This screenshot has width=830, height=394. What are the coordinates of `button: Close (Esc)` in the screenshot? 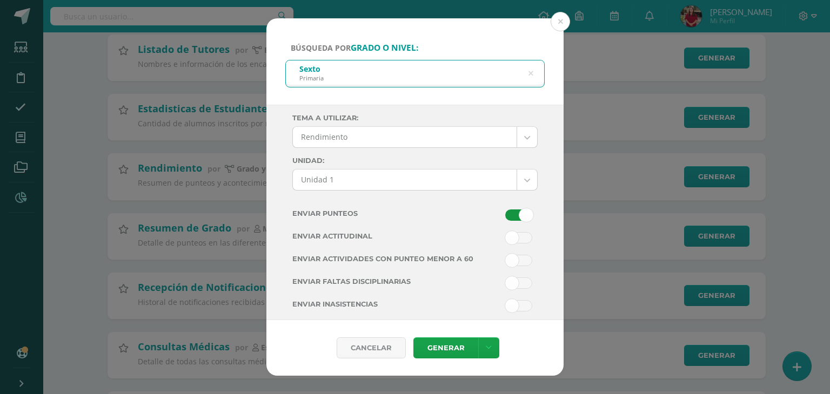 It's located at (560, 22).